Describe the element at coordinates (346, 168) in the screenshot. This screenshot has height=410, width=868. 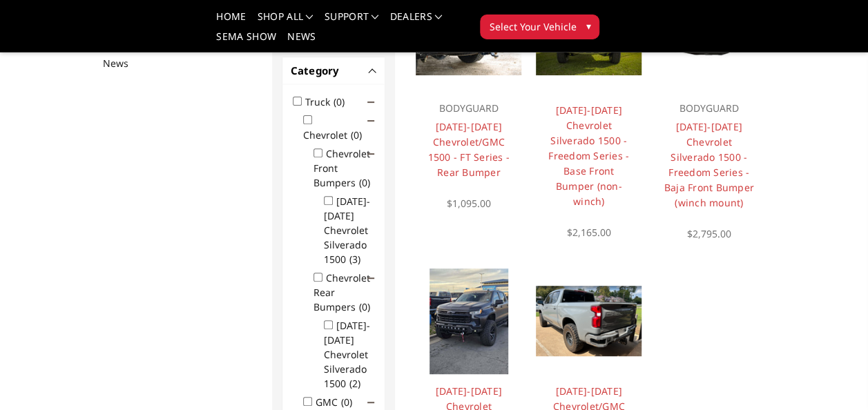
I see `label: Chevrolet Front Bumpers` at that location.